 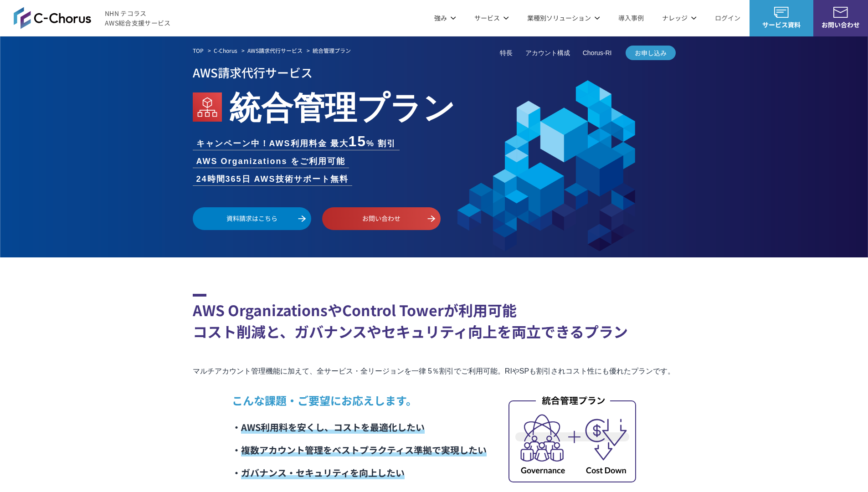 I want to click on a: TOP, so click(x=198, y=51).